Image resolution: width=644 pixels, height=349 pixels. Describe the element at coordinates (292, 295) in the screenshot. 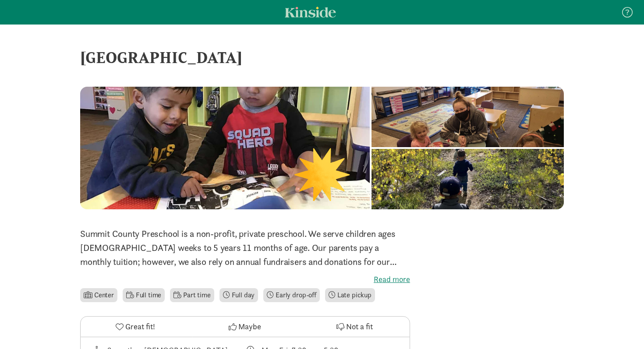

I see `li: Early drop-off` at that location.